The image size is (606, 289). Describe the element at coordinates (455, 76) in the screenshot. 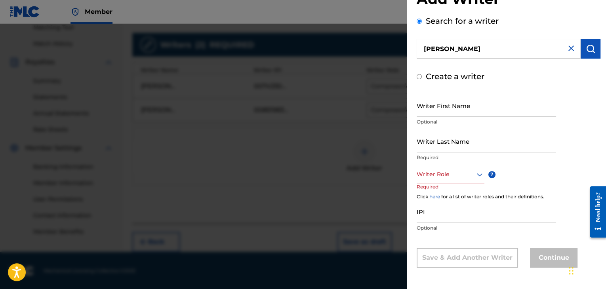

I see `label: Create a writer` at that location.